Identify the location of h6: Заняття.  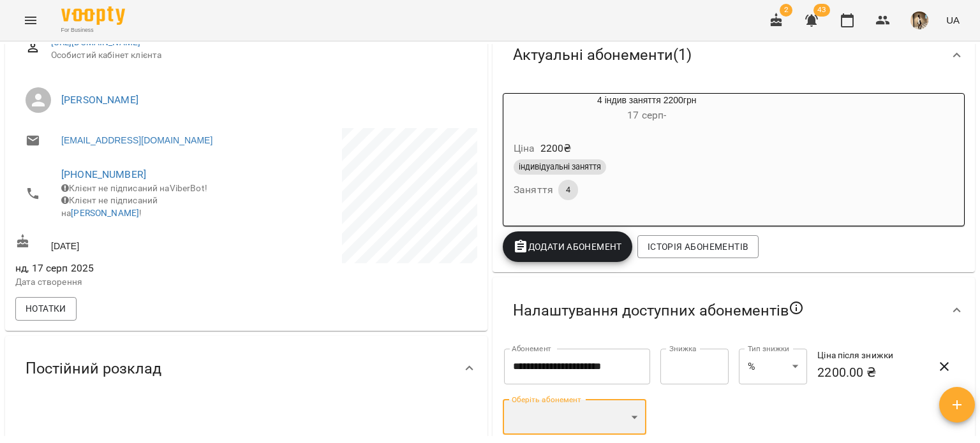
(533, 190).